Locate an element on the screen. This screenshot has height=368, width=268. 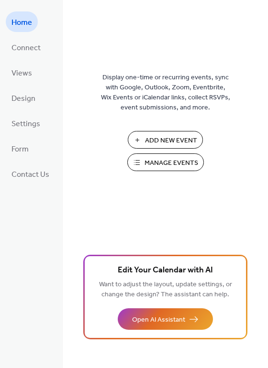
a: Form is located at coordinates (20, 148).